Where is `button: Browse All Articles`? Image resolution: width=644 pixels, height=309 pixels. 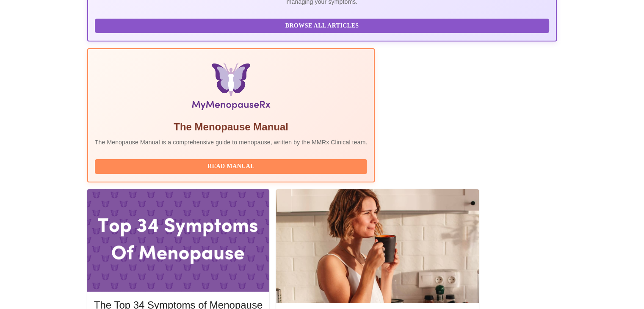 button: Browse All Articles is located at coordinates (322, 26).